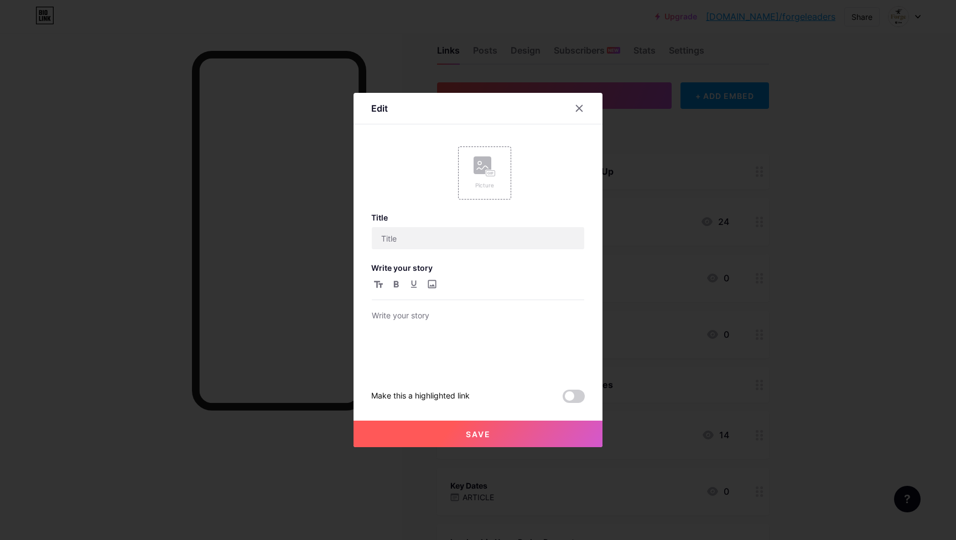 The height and width of the screenshot is (540, 956). What do you see at coordinates (478, 268) in the screenshot?
I see `h3: Write your story` at bounding box center [478, 268].